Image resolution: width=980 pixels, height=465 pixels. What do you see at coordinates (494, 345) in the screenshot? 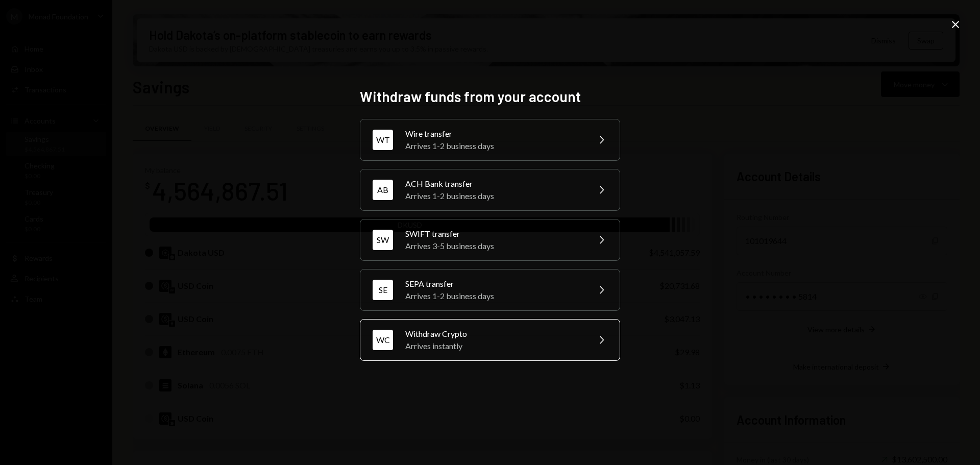
I see `div: Arrives instantly` at bounding box center [494, 345].